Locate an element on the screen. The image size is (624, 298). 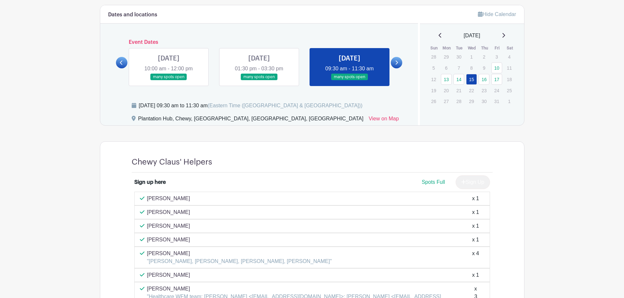
p: 7 is located at coordinates (459, 68).